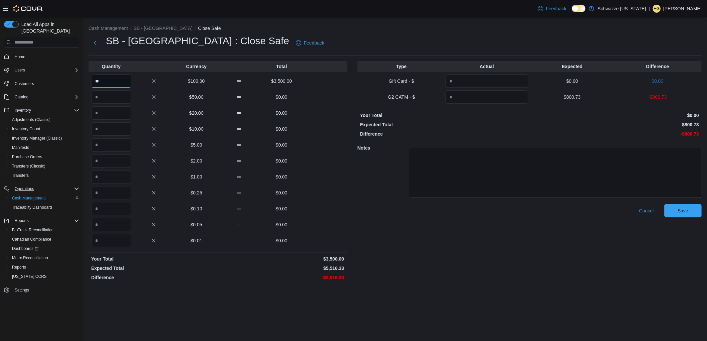  What do you see at coordinates (22, 290) in the screenshot?
I see `a: Settings` at bounding box center [22, 290].